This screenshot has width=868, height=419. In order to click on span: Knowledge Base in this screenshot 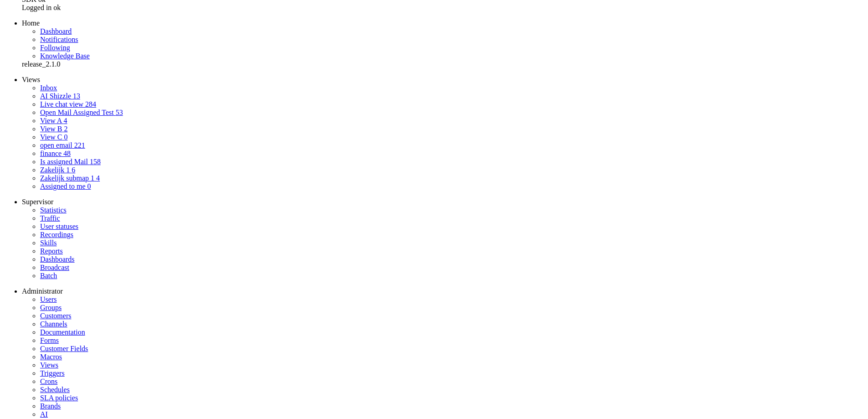, I will do `click(64, 56)`.